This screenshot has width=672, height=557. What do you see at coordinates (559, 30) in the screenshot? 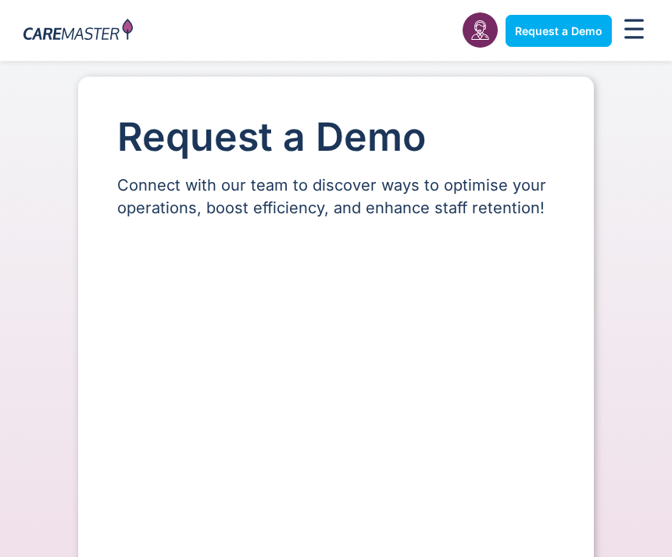
I see `span: Request a Demo` at bounding box center [559, 30].